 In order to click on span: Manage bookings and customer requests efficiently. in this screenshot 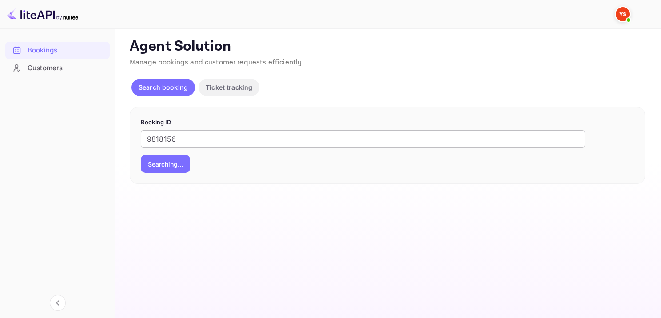, I will do `click(217, 62)`.